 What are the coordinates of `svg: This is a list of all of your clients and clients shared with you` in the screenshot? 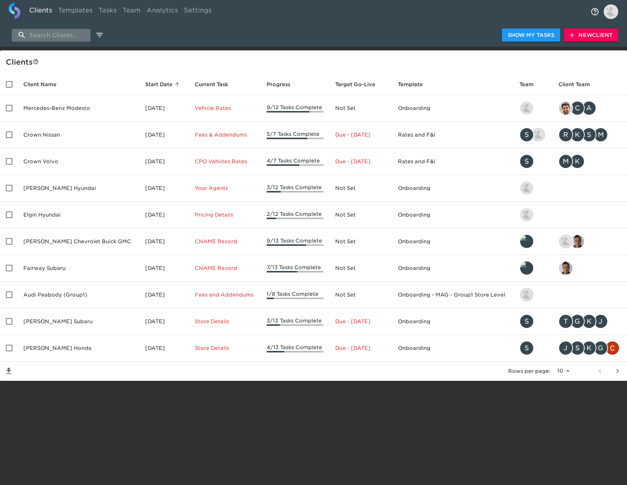 It's located at (36, 62).